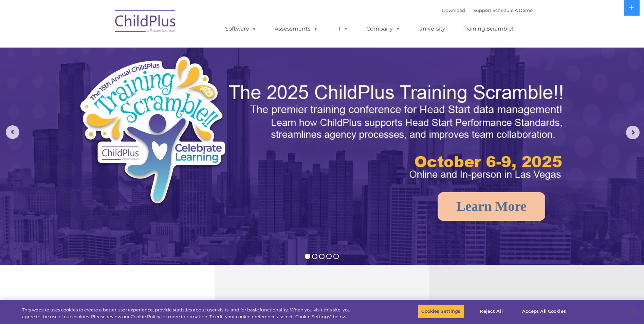  I want to click on a: University, so click(432, 29).